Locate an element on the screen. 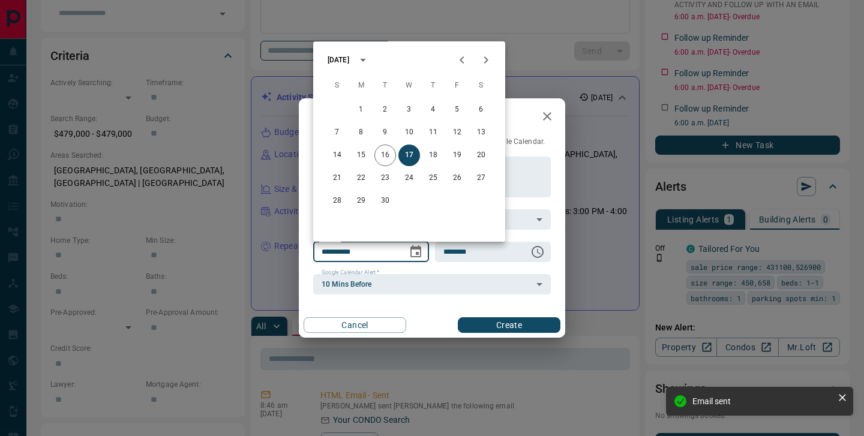 The height and width of the screenshot is (436, 864). button: 29 is located at coordinates (361, 201).